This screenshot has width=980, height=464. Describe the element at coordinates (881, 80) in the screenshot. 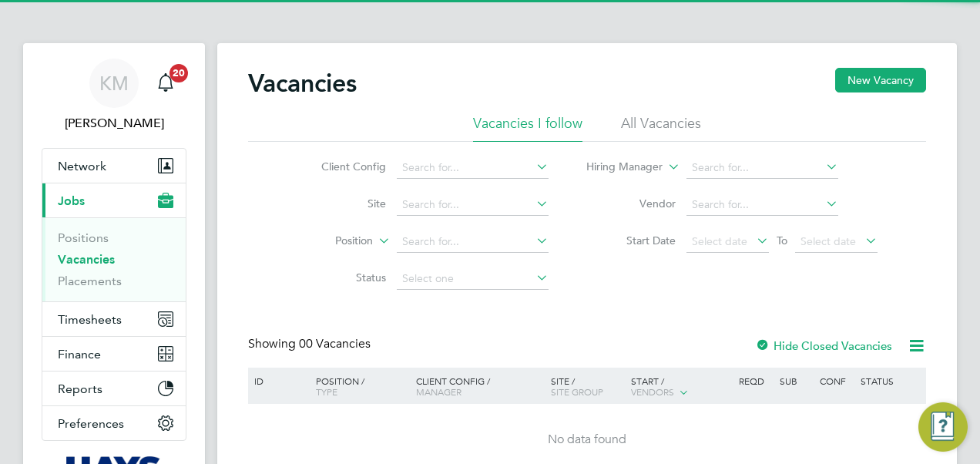

I see `button: New Vacancy` at that location.